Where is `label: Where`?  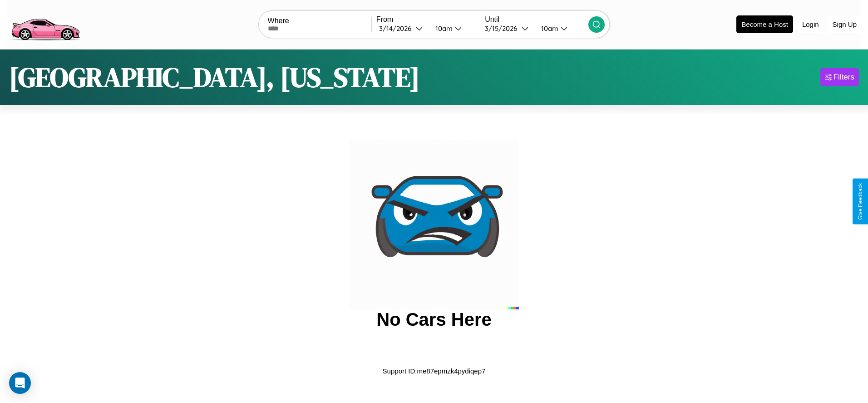 label: Where is located at coordinates (320, 21).